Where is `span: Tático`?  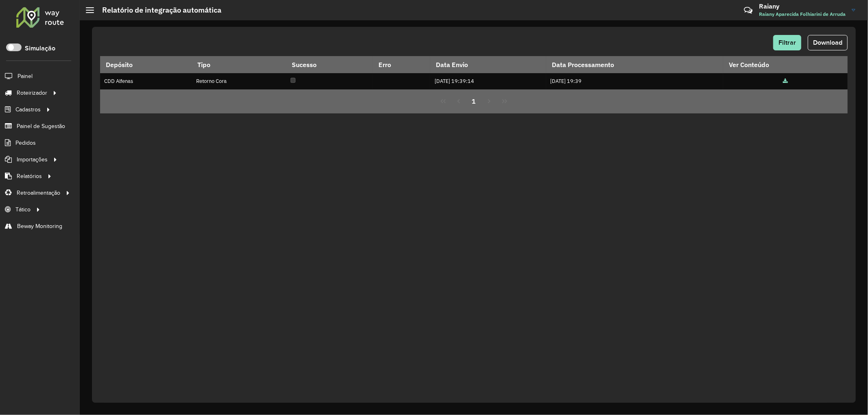 span: Tático is located at coordinates (23, 210).